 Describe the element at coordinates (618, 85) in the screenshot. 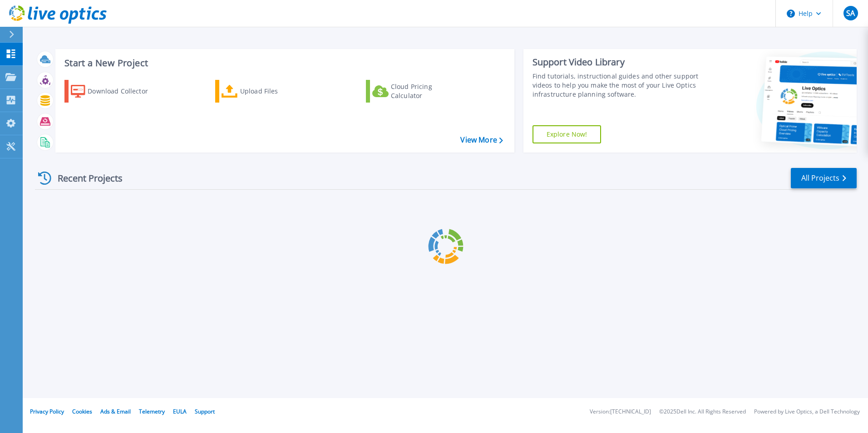

I see `div: Find tutorials, instructional guides and other support videos to help you make the most of your L...` at that location.